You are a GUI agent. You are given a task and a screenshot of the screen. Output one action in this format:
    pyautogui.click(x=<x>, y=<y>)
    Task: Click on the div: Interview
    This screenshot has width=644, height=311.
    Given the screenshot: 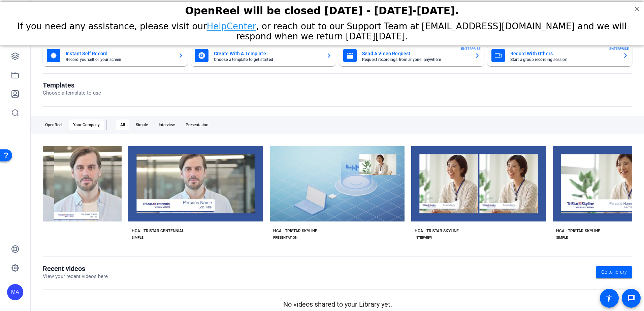 What is the action you would take?
    pyautogui.click(x=167, y=125)
    